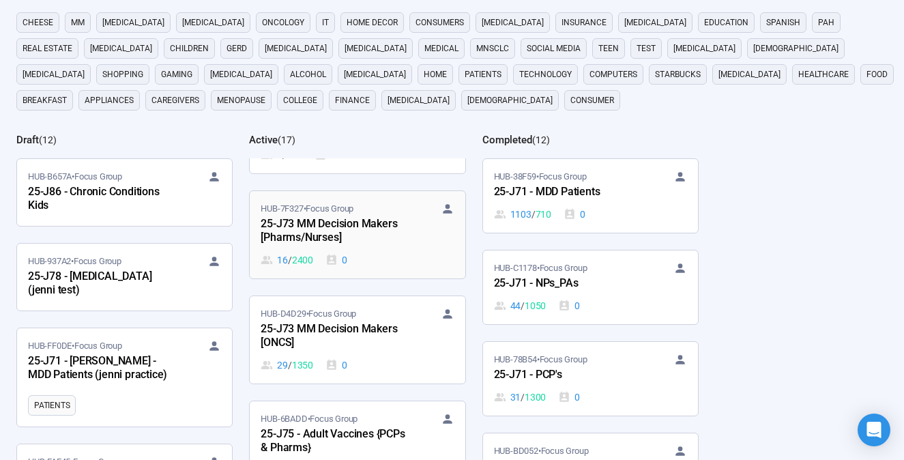  I want to click on span: HUB-937A2 • Focus Group, so click(74, 261).